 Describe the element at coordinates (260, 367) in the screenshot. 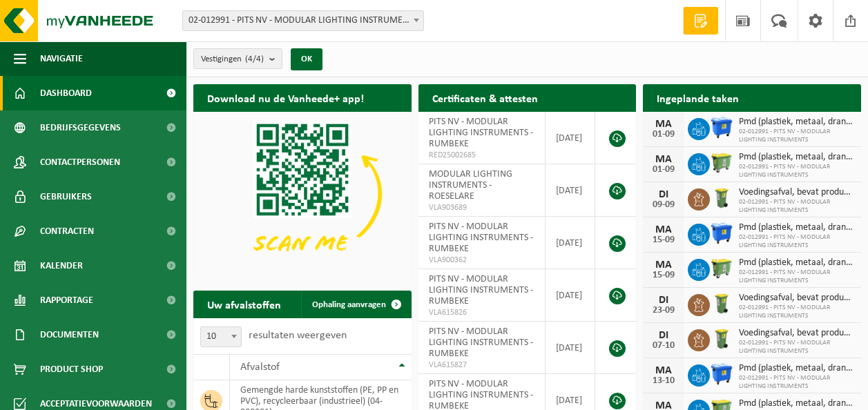

I see `span: Afvalstof` at that location.